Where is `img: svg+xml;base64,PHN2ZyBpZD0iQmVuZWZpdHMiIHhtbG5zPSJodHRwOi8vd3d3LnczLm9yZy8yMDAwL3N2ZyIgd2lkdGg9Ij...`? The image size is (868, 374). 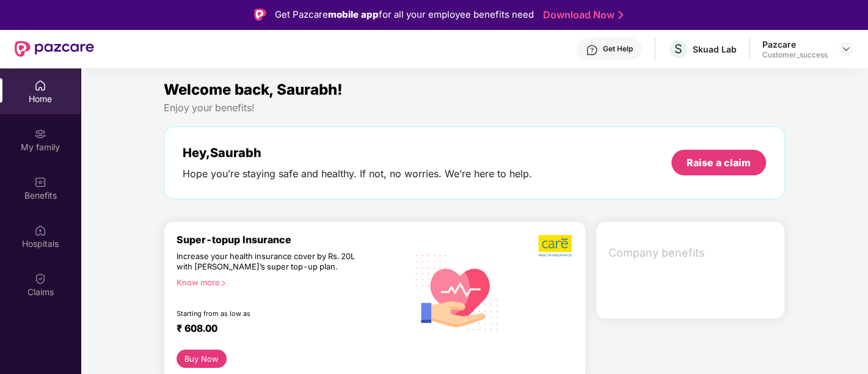
img: svg+xml;base64,PHN2ZyBpZD0iQmVuZWZpdHMiIHhtbG5zPSJodHRwOi8vd3d3LnczLm9yZy8yMDAwL3N2ZyIgd2lkdGg9Ij... is located at coordinates (40, 182).